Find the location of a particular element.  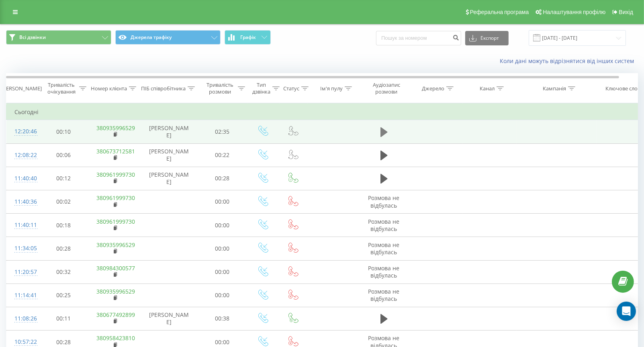

div: 12:08:22 is located at coordinates (23, 155).